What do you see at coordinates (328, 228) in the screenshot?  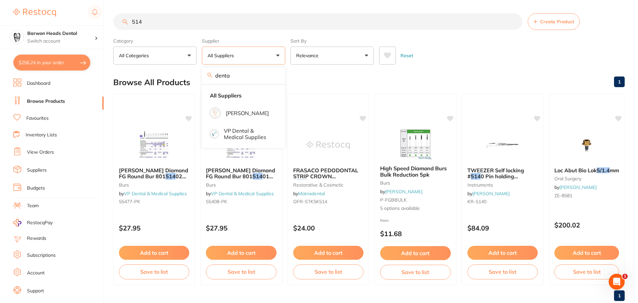 I see `p: $24.00` at bounding box center [328, 228].